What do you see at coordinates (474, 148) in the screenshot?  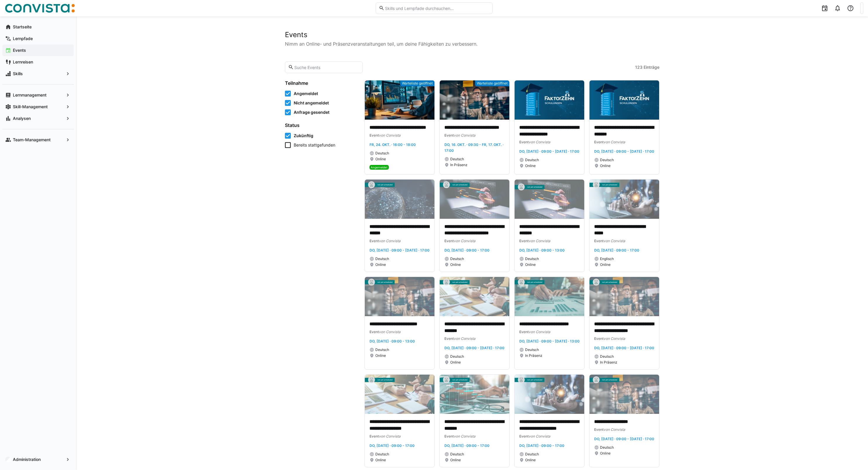 I see `span: Do, 16. Okt. · 09:30 - Fr, 17. Okt. · 17:00` at bounding box center [474, 148].